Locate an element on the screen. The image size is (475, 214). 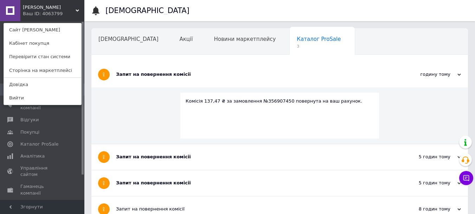
a: Сторінка на маркетплейсі is located at coordinates (43, 70).